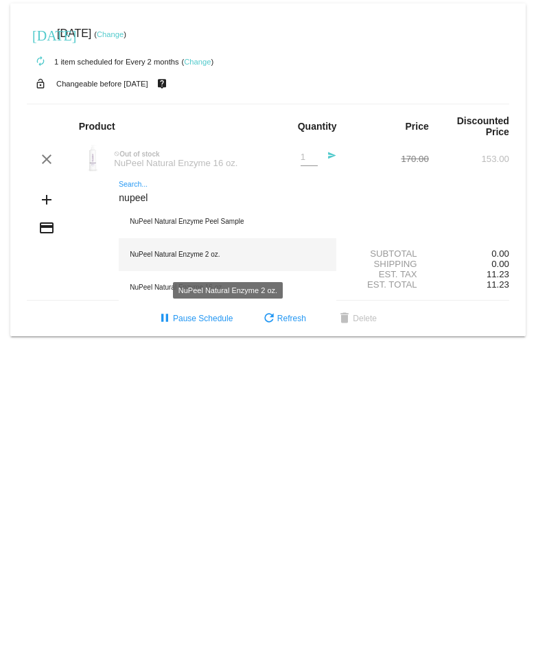 This screenshot has width=536, height=650. I want to click on span: Refresh, so click(284, 319).